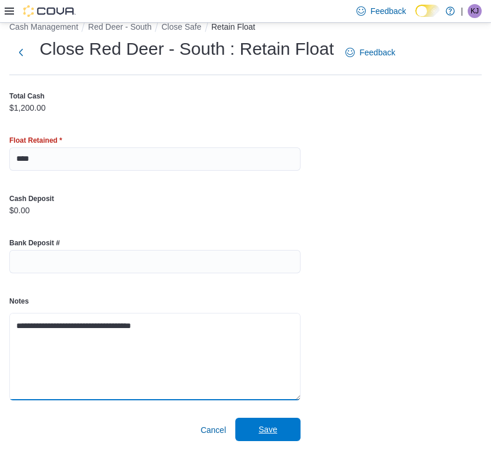  Describe the element at coordinates (370, 52) in the screenshot. I see `a: Feedback` at that location.